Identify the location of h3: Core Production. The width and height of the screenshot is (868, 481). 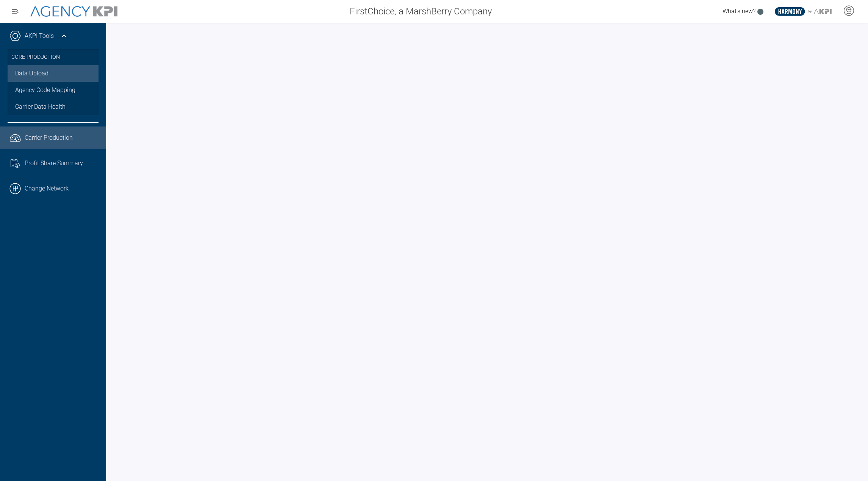
(53, 57).